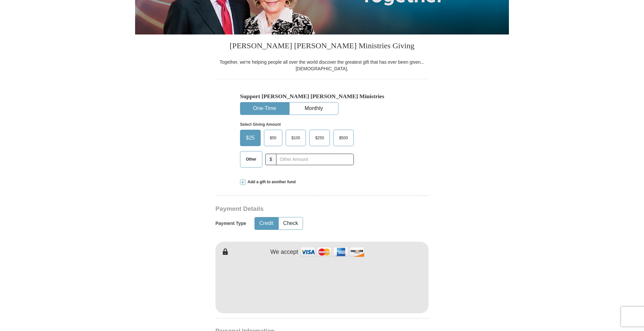 Image resolution: width=644 pixels, height=331 pixels. I want to click on div: Together, we're helping people all over the world discover the greatest gift that has ever been g..., so click(322, 66).